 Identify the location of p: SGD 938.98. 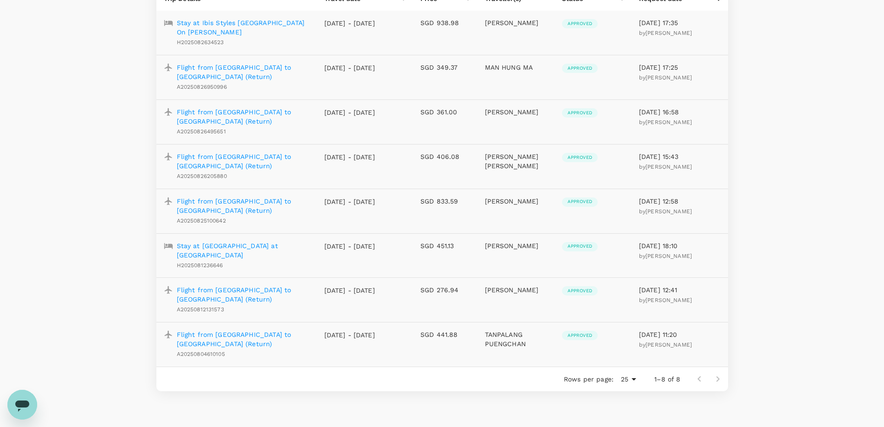
(445, 23).